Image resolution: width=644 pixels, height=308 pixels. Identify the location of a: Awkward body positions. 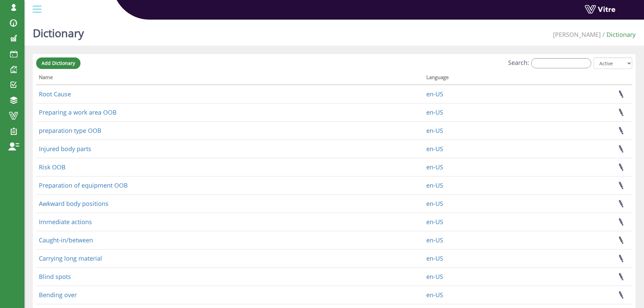
(74, 203).